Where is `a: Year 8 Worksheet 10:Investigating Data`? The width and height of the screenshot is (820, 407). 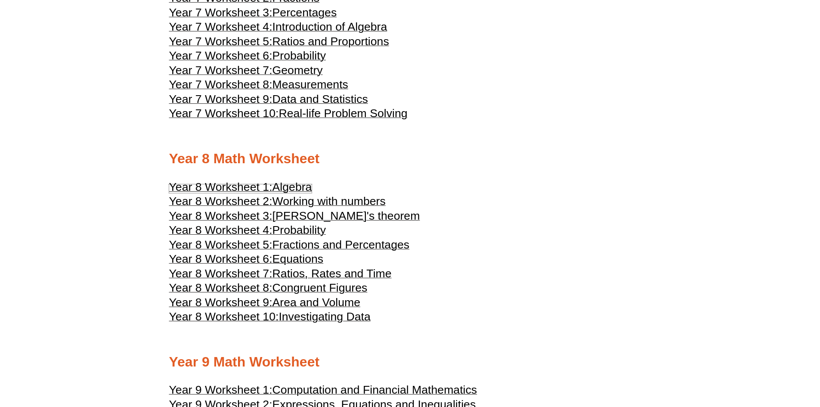 a: Year 8 Worksheet 10:Investigating Data is located at coordinates (270, 318).